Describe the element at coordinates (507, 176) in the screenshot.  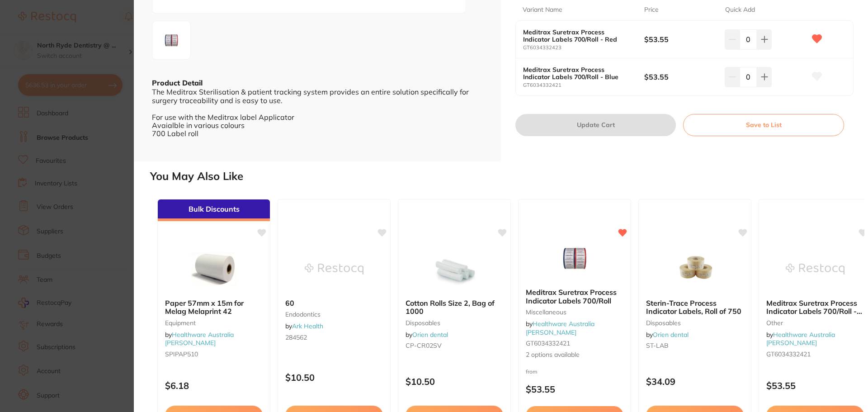
I see `h2: You May Also Like` at that location.